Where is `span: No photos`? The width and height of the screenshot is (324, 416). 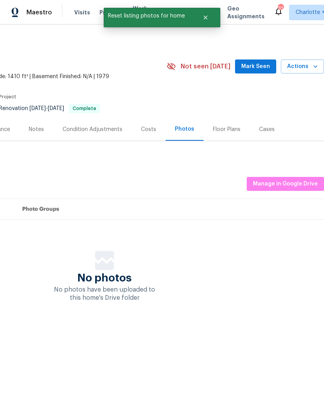 span: No photos is located at coordinates (105, 278).